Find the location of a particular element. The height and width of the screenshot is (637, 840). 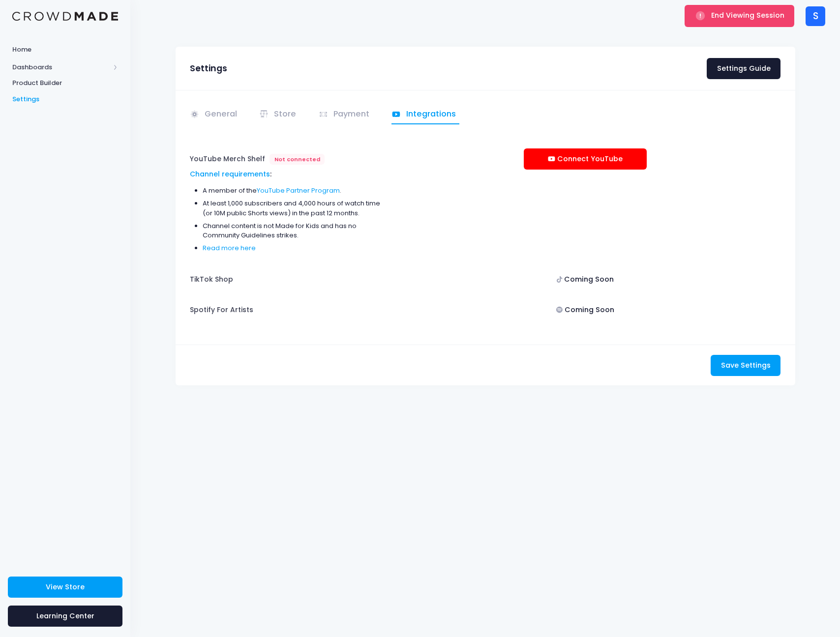

a: Connect YouTube is located at coordinates (585, 159).